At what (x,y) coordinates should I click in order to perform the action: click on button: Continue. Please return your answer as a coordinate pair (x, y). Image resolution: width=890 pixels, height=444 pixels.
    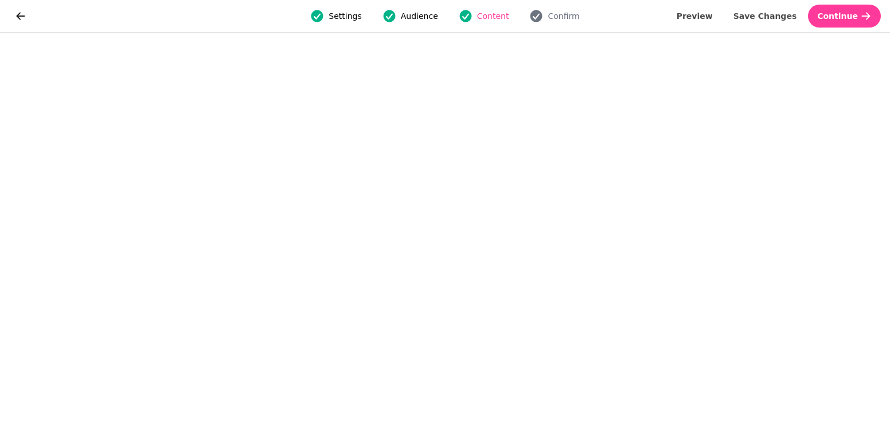
    Looking at the image, I should click on (844, 16).